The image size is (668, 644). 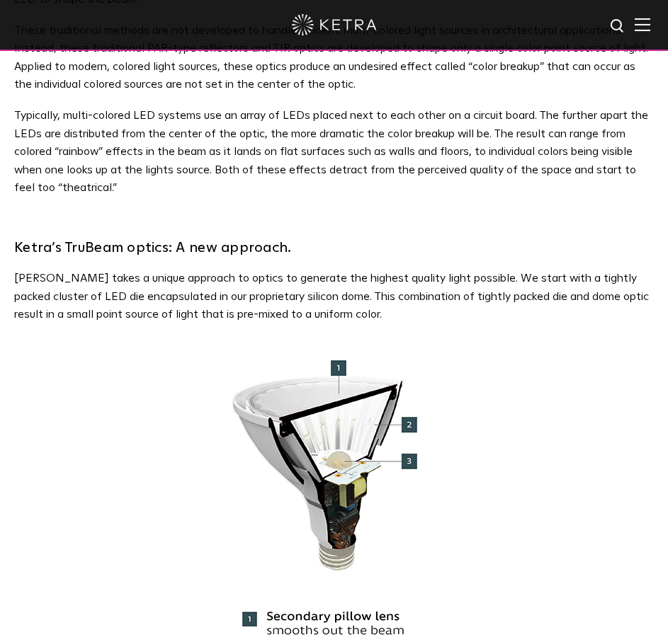 What do you see at coordinates (334, 25) in the screenshot?
I see `img: ketra-logo-2019-white` at bounding box center [334, 25].